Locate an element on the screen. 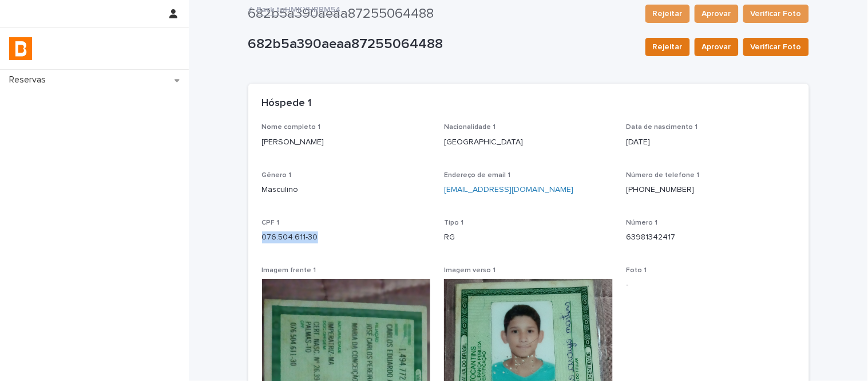 The width and height of the screenshot is (868, 381). button: Aprovar is located at coordinates (716, 47).